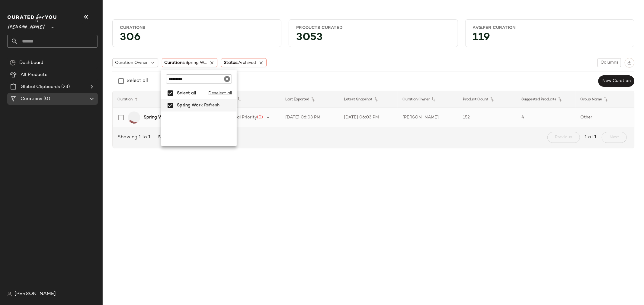  What do you see at coordinates (310, 100) in the screenshot?
I see `th: Last Exported` at bounding box center [310, 100].